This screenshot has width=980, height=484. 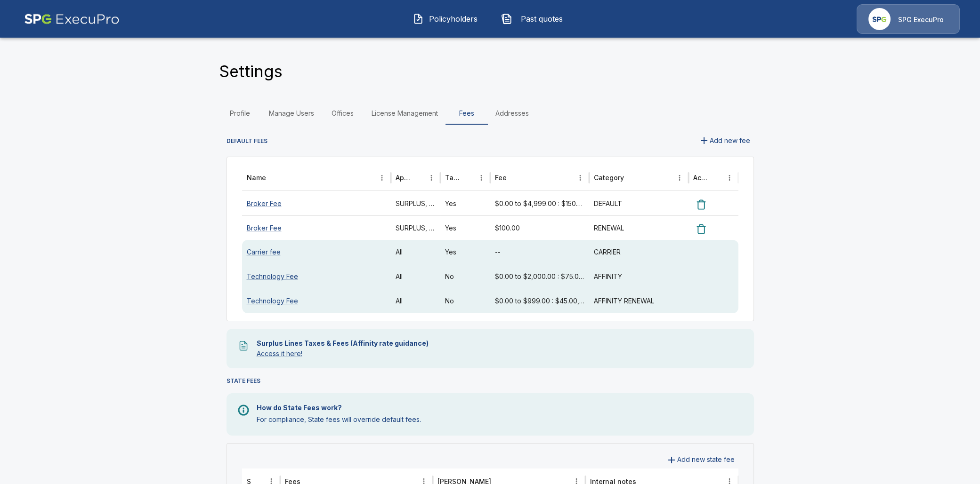 What do you see at coordinates (680, 178) in the screenshot?
I see `button: Category column menu` at bounding box center [680, 178].